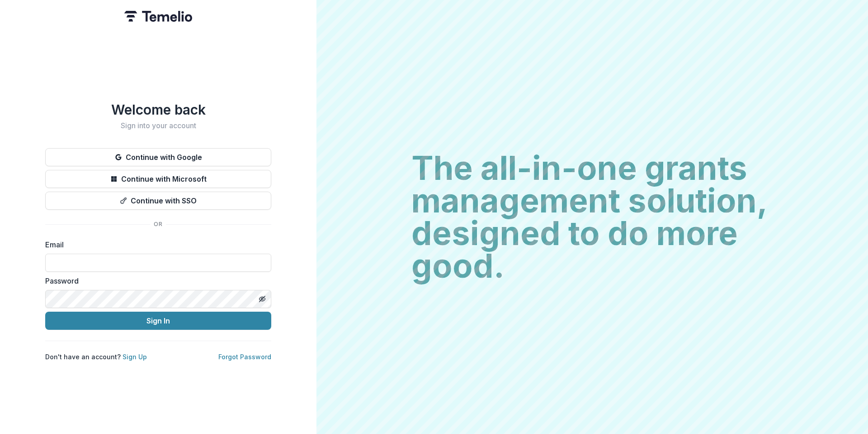  Describe the element at coordinates (155, 245) in the screenshot. I see `label: Email` at that location.